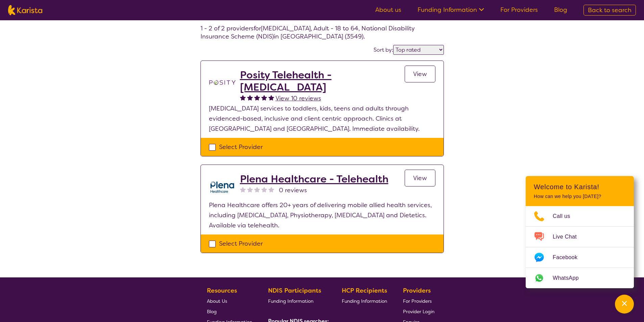  I want to click on span: WhatsApp, so click(570, 278).